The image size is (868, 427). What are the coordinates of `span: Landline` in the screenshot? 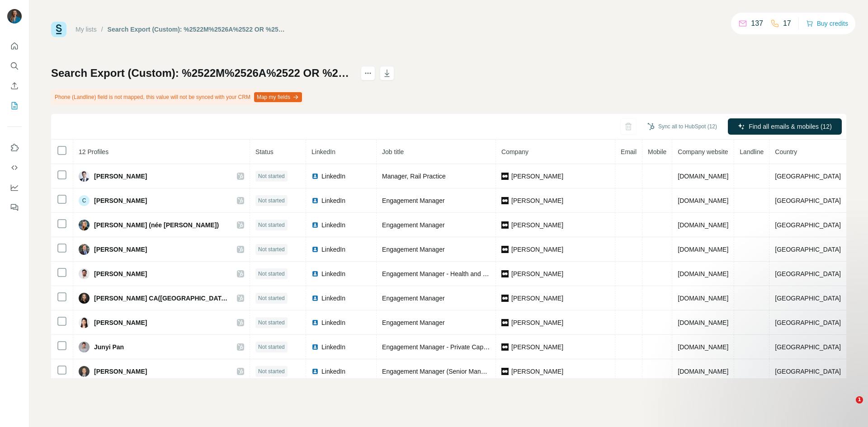 It's located at (751, 152).